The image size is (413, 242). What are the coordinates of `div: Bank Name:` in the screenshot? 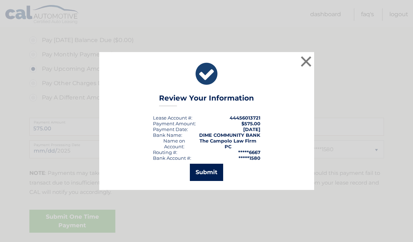 It's located at (168, 135).